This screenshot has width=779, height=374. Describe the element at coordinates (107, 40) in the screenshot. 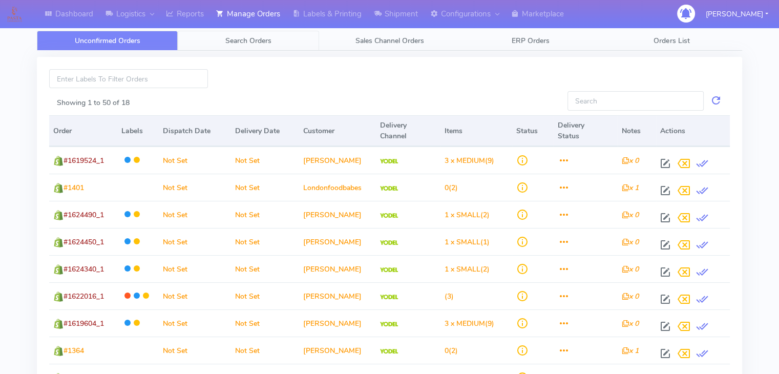

I see `span: Unconfirmed Orders` at that location.